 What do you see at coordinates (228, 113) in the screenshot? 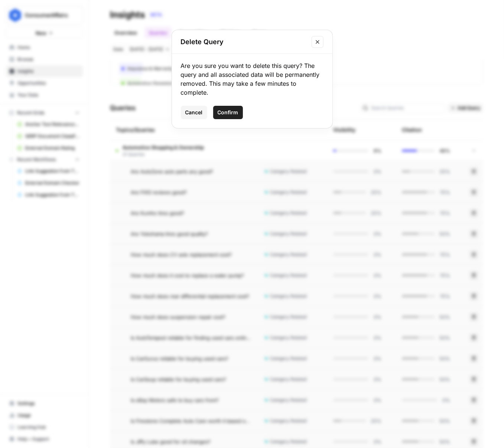
I see `span: Confirm` at bounding box center [228, 113].